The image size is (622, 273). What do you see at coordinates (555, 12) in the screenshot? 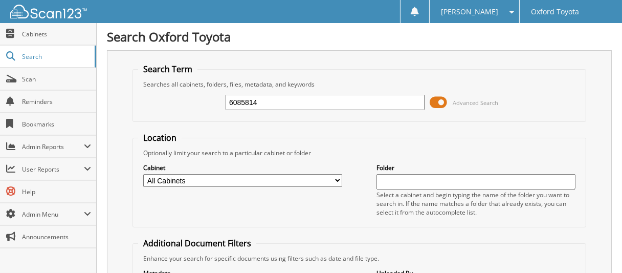
I see `span: Oxford Toyota` at bounding box center [555, 12].